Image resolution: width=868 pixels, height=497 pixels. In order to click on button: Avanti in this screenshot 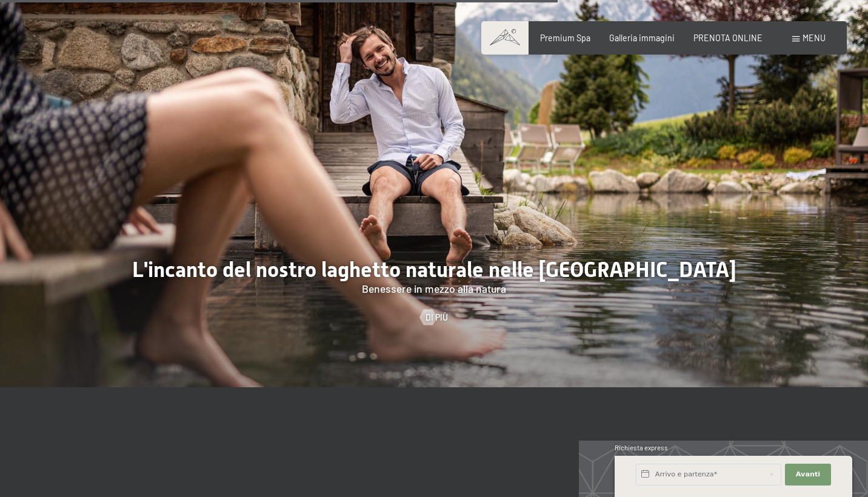, I will do `click(808, 474)`.